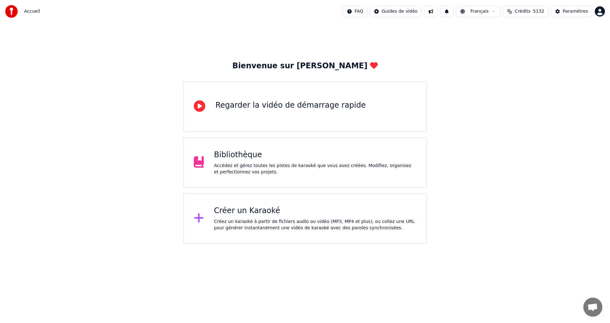 The width and height of the screenshot is (610, 323). What do you see at coordinates (355, 11) in the screenshot?
I see `button: FAQ` at bounding box center [355, 11].